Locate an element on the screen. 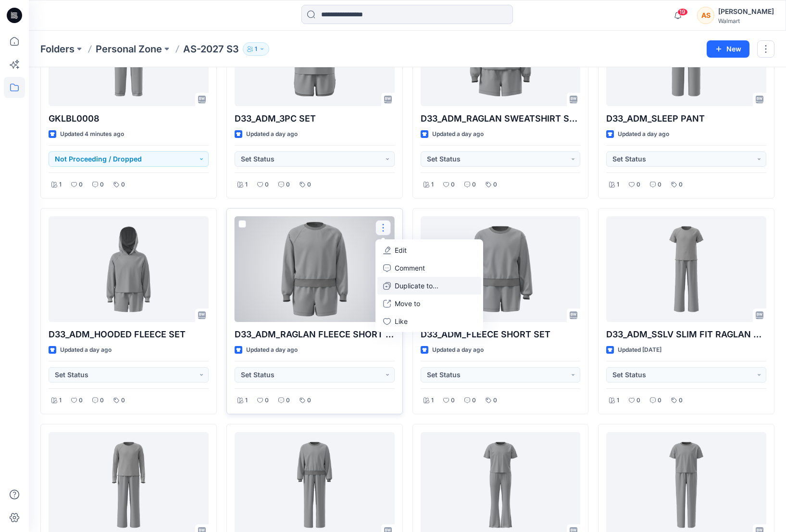  p: AS-2027 S3 is located at coordinates (211, 49).